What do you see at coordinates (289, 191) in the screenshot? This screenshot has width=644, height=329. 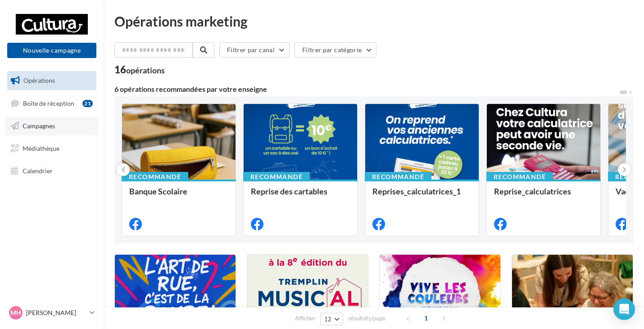 I see `span: Reprise des cartables` at bounding box center [289, 191].